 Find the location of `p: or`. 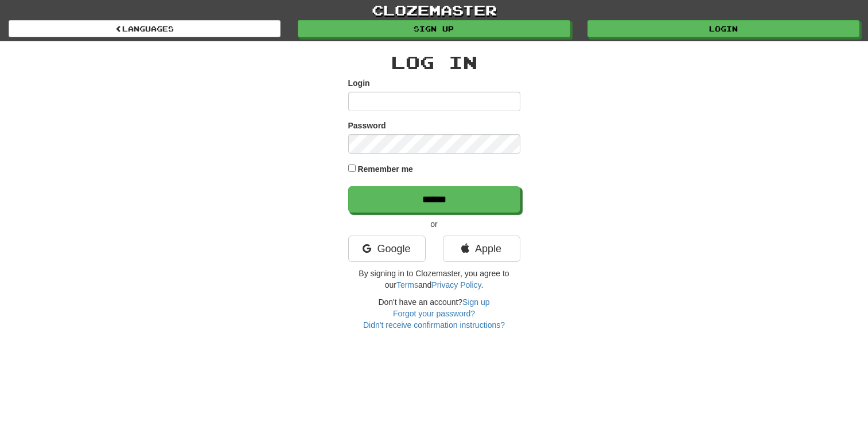

p: or is located at coordinates (434, 224).